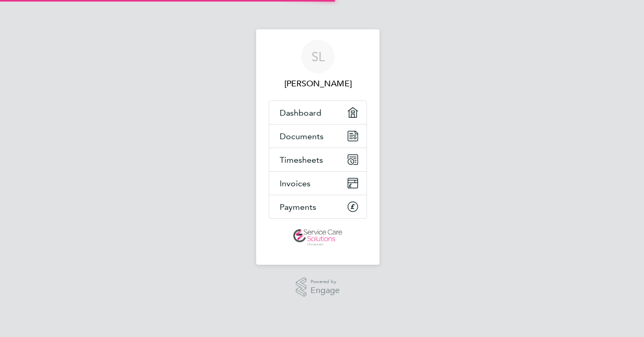  Describe the element at coordinates (325, 291) in the screenshot. I see `span: Engage` at that location.